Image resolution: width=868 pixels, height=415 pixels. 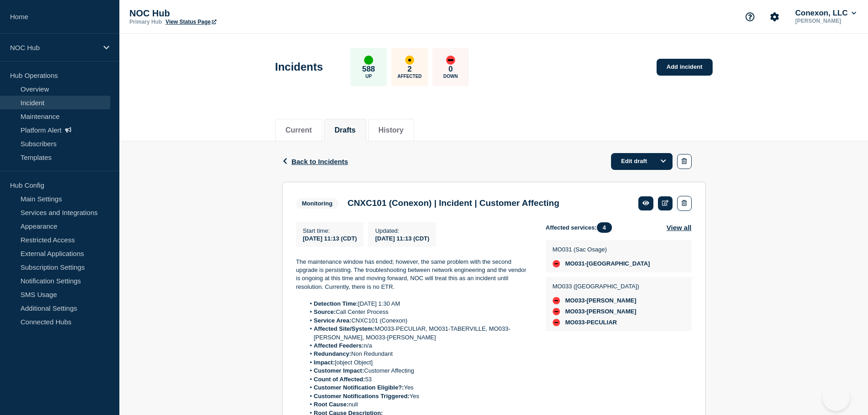 I want to click on li: Call Center Process, so click(x=417, y=312).